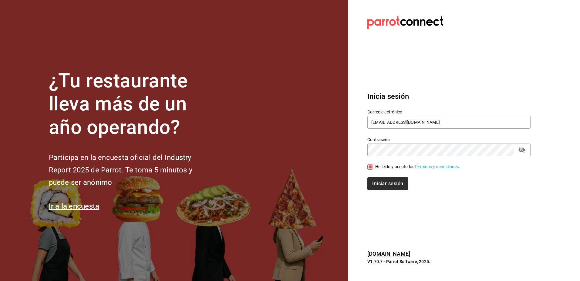 The height and width of the screenshot is (281, 580). I want to click on div: He leído y acepto los, so click(418, 166).